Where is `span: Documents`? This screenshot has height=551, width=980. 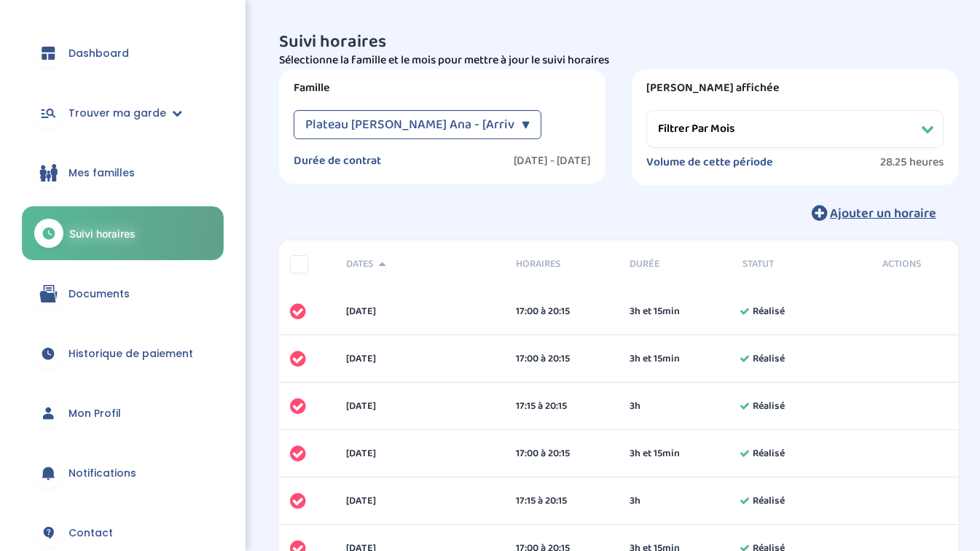 span: Documents is located at coordinates (99, 294).